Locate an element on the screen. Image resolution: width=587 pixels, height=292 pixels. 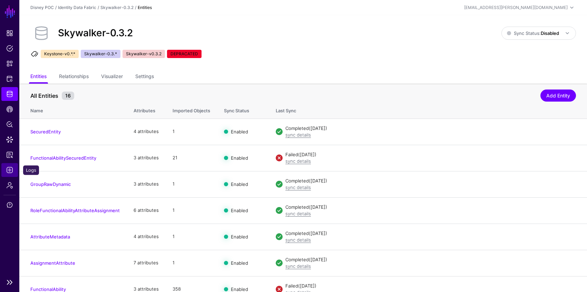
div: Logs is located at coordinates (31, 170).